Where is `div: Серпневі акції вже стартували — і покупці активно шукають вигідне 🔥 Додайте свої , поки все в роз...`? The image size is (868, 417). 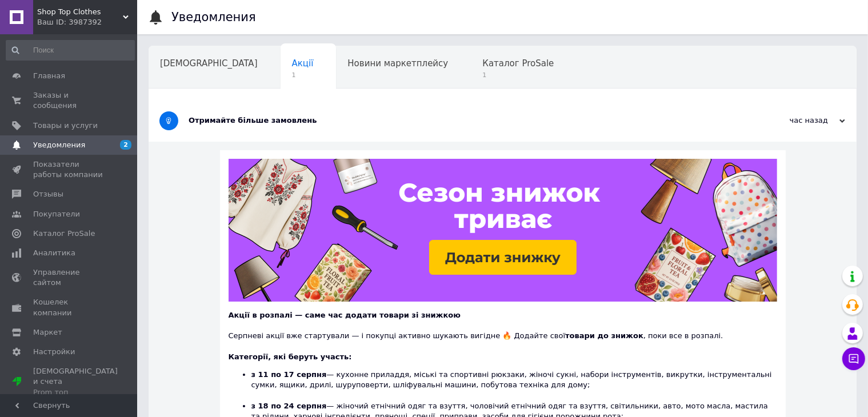 div: Серпневі акції вже стартували — і покупці активно шукають вигідне 🔥 Додайте свої , поки все в роз... is located at coordinates (503, 331).